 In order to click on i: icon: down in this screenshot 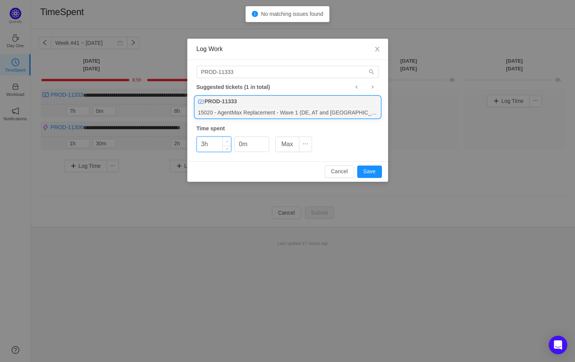, I will do `click(227, 148)`.